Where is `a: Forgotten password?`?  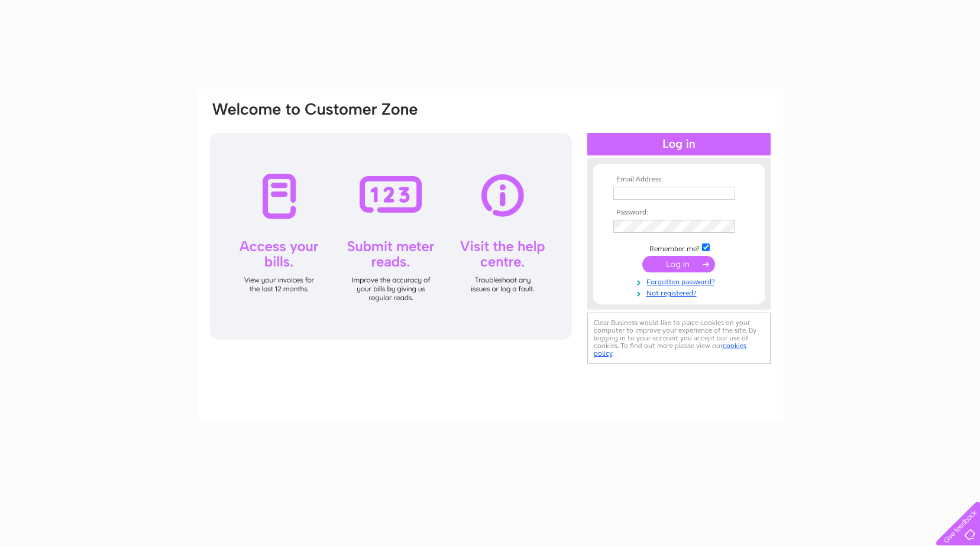
a: Forgotten password? is located at coordinates (681, 280).